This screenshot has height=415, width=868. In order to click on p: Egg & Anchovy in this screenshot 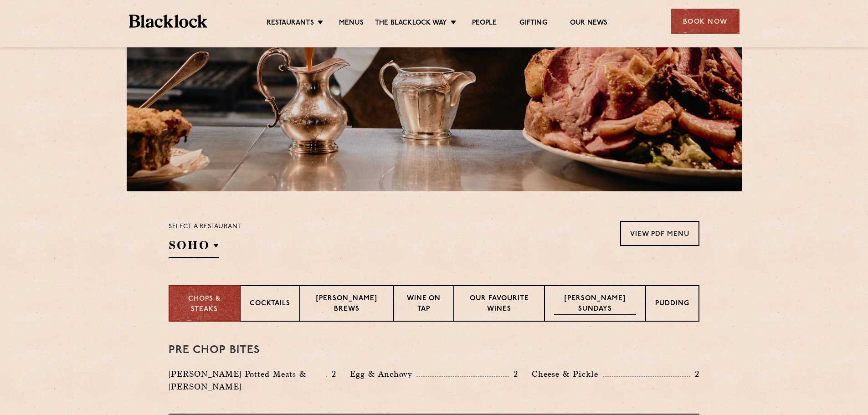, I will do `click(383, 374)`.